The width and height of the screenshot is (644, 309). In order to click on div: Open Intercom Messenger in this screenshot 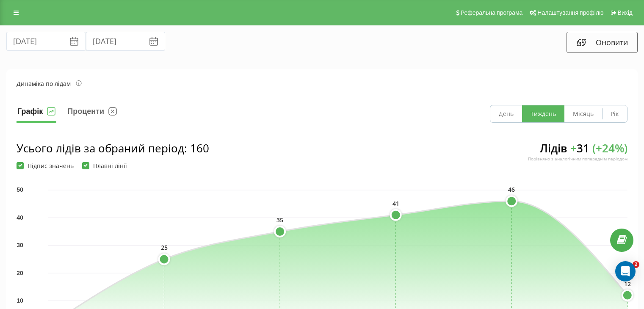, I will do `click(625, 271)`.